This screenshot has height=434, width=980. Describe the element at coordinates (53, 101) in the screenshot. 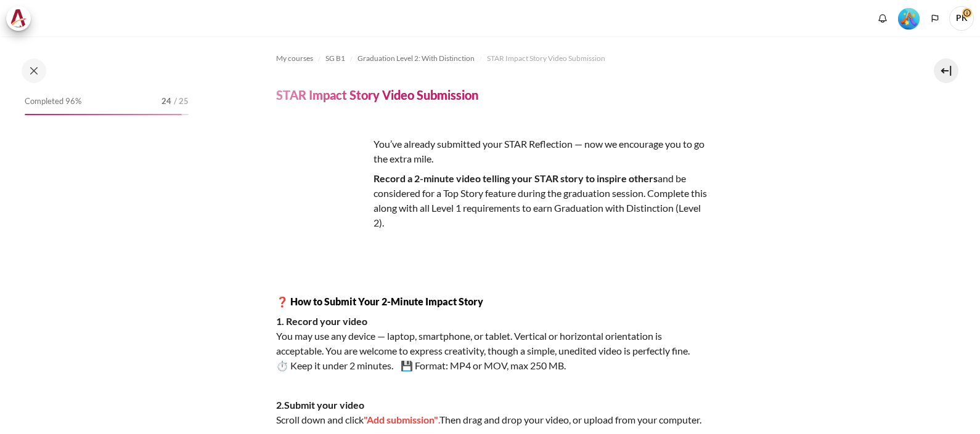

I see `span: Completed 96%` at that location.